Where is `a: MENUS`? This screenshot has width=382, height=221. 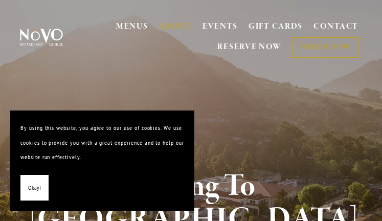 a: MENUS is located at coordinates (132, 27).